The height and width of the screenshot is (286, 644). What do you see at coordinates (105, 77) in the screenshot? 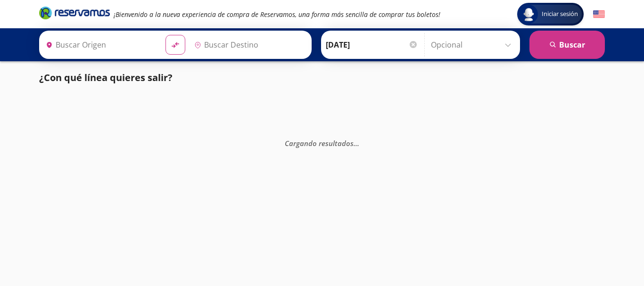
I see `p: ¿Con qué línea quieres salir?` at bounding box center [105, 77].